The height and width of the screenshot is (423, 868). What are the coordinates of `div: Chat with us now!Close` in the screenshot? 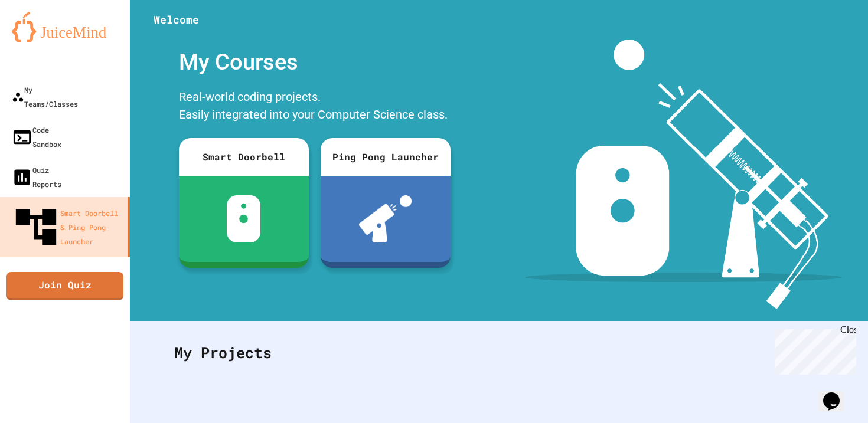 It's located at (43, 40).